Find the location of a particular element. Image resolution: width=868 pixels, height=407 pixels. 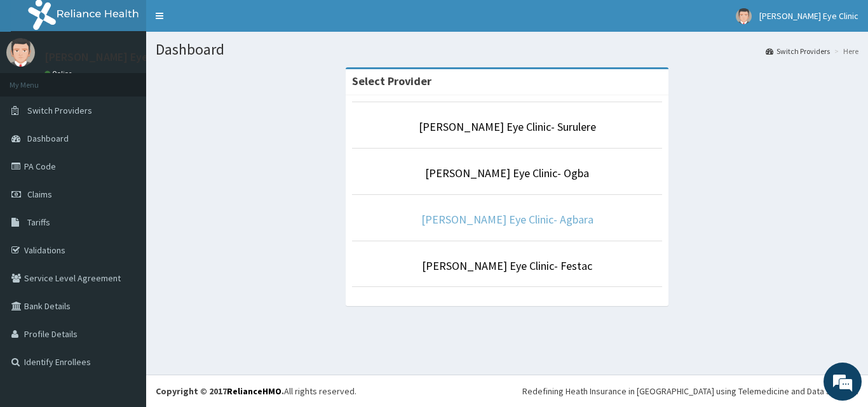

h1: Dashboard is located at coordinates (507, 50).